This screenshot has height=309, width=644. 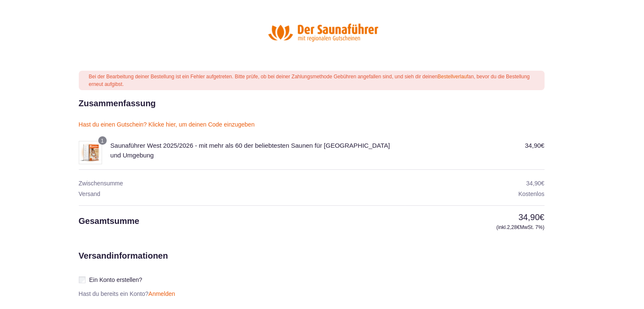 I want to click on span: 1, so click(x=102, y=141).